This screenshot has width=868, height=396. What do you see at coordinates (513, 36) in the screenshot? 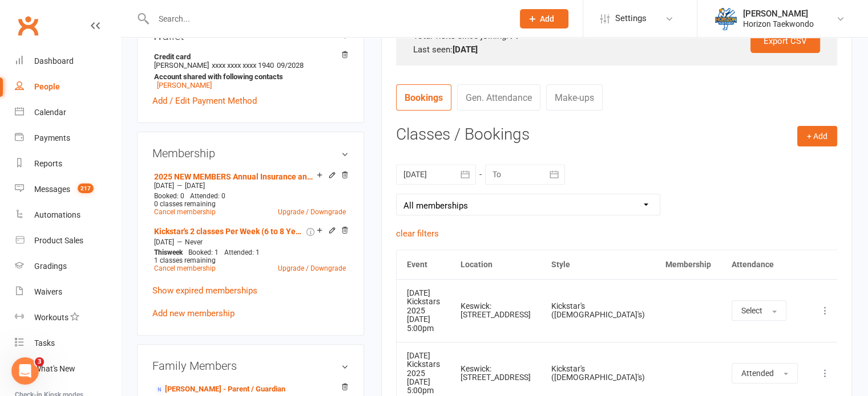
I see `strong: 14` at bounding box center [513, 36].